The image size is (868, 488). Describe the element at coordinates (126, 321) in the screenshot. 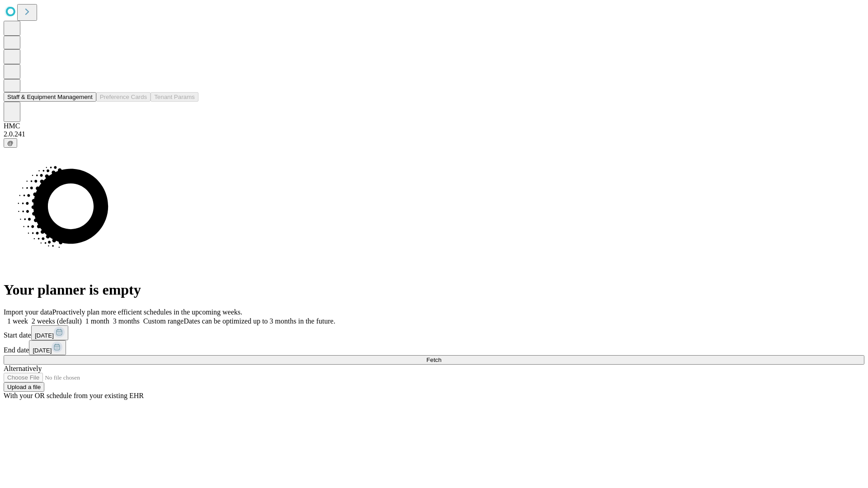

I see `span: 3 months` at that location.